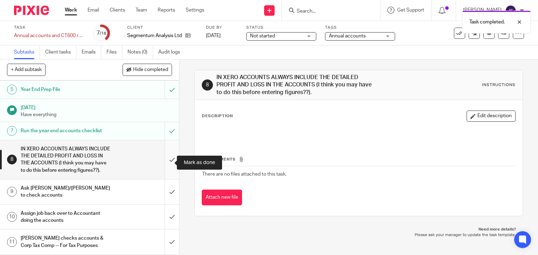 Image resolution: width=538 pixels, height=255 pixels. What do you see at coordinates (151, 70) in the screenshot?
I see `span: Hide completed` at bounding box center [151, 70].